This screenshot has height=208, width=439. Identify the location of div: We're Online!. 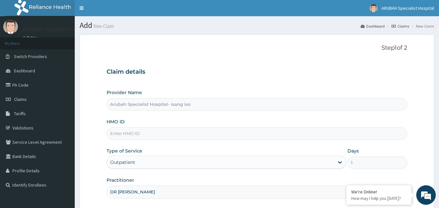
(379, 192).